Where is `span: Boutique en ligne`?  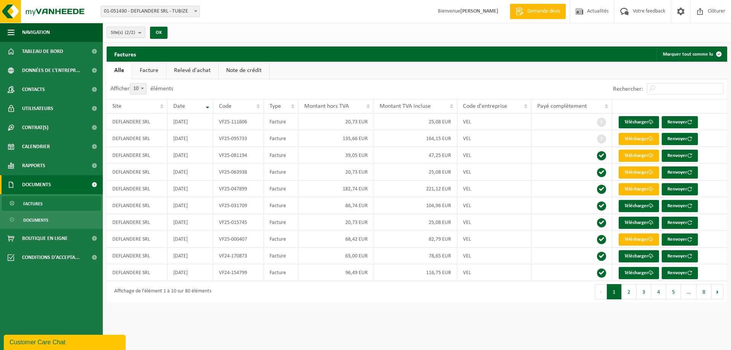
span: Boutique en ligne is located at coordinates (45, 238).